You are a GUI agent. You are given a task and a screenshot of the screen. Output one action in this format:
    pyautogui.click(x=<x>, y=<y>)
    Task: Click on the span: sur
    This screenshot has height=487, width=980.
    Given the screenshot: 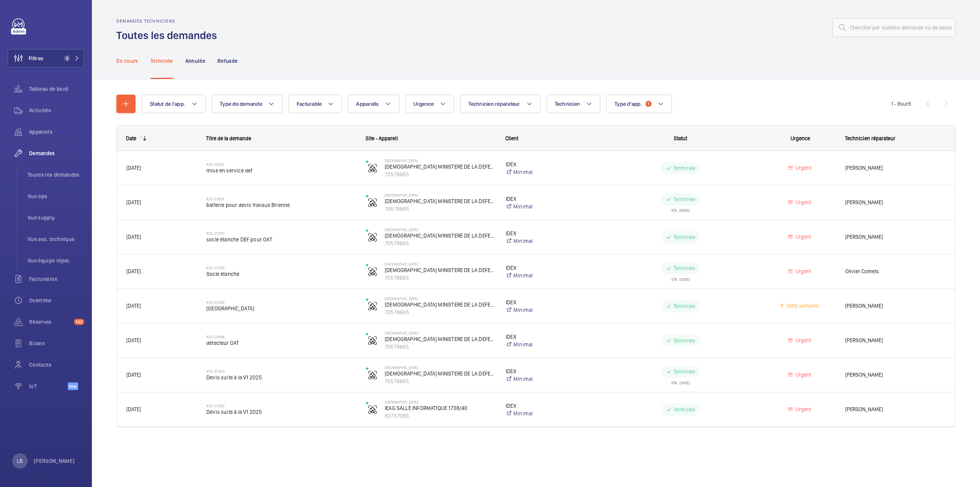 What is the action you would take?
    pyautogui.click(x=904, y=104)
    